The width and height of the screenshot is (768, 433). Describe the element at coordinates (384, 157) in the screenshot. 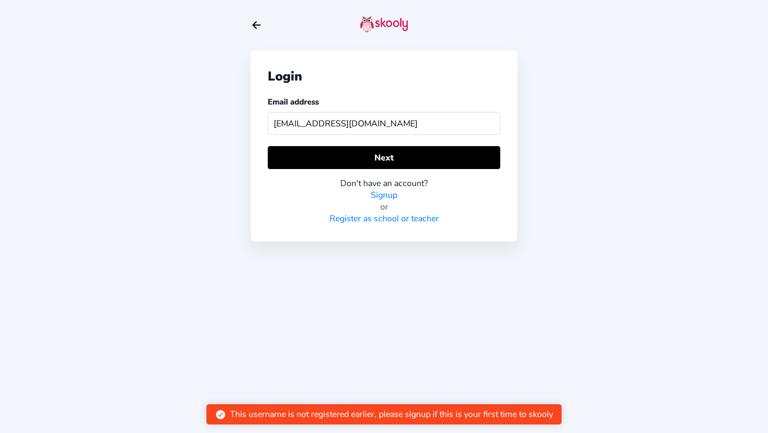

I see `button: Next` at that location.